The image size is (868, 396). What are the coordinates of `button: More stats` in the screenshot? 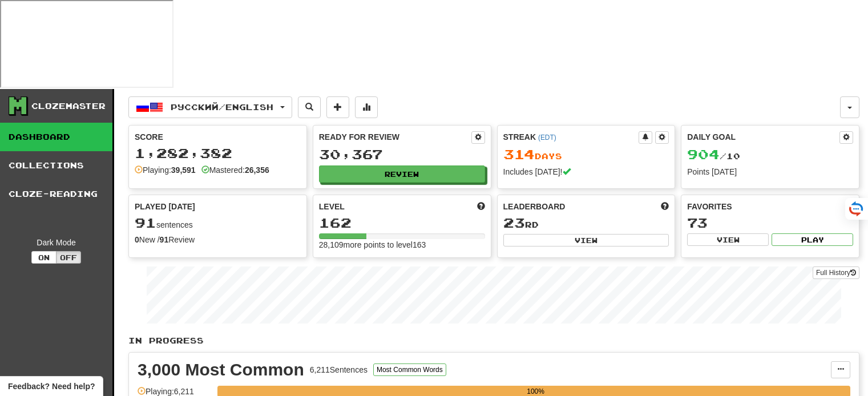 It's located at (366, 107).